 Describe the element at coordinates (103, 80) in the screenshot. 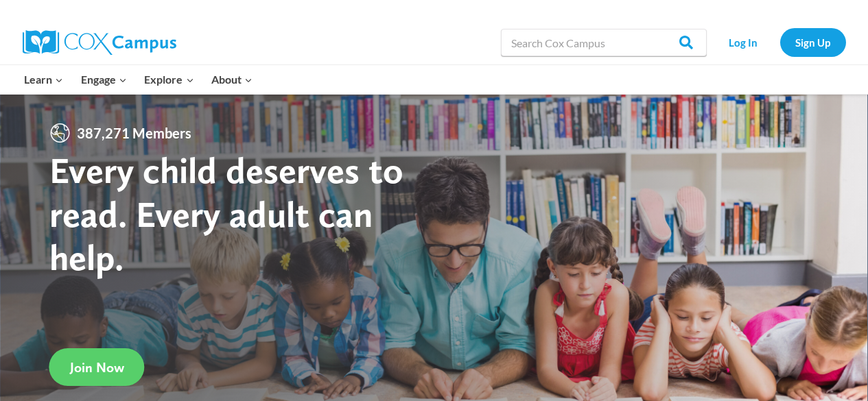

I see `span: Engage` at that location.